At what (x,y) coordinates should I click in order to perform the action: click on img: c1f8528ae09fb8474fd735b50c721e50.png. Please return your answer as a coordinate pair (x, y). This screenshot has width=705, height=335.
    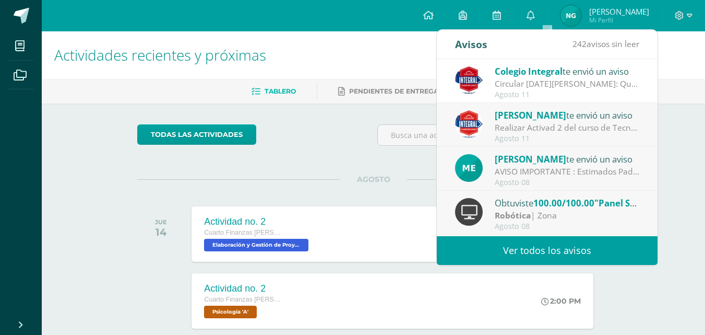
    Looking at the image, I should click on (469, 124).